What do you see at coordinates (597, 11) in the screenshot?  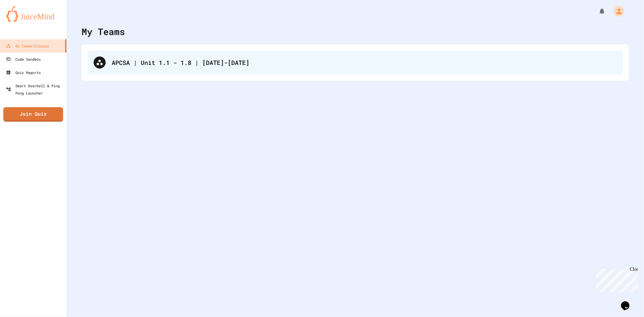 I see `div: My Notifications` at bounding box center [597, 11].